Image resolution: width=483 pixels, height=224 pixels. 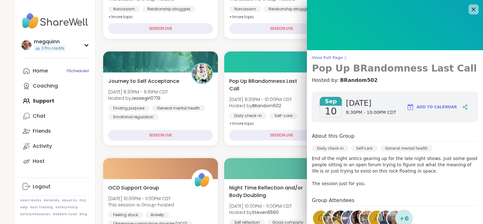 I want to click on div: Anxiety, so click(x=157, y=215).